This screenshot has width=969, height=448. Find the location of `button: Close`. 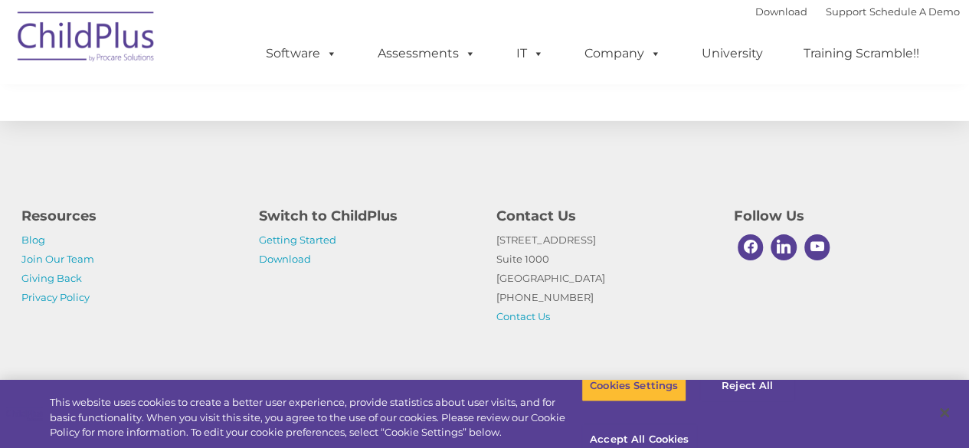

button: Close is located at coordinates (945, 413).